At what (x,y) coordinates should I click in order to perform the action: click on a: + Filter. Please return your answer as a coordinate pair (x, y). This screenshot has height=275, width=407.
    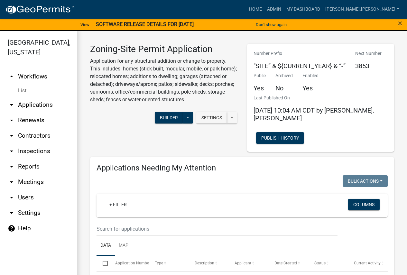
    Looking at the image, I should click on (118, 205).